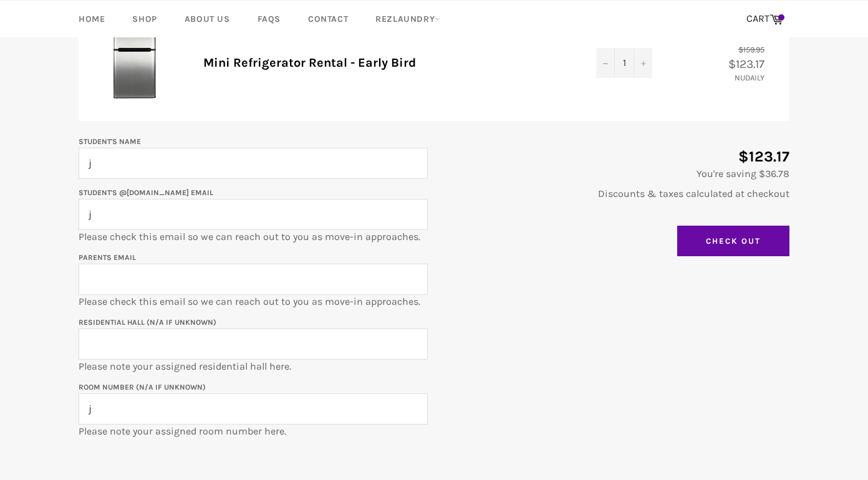 The width and height of the screenshot is (868, 480). I want to click on p: $123.17, so click(614, 157).